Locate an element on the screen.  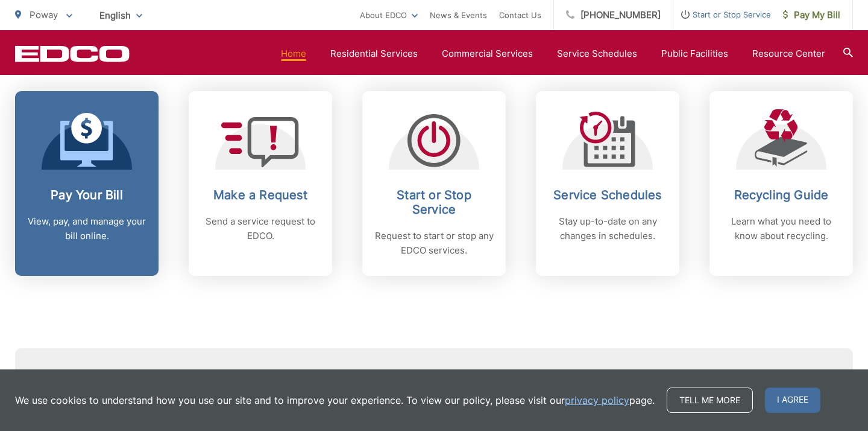
a: Service Schedules is located at coordinates (597, 54).